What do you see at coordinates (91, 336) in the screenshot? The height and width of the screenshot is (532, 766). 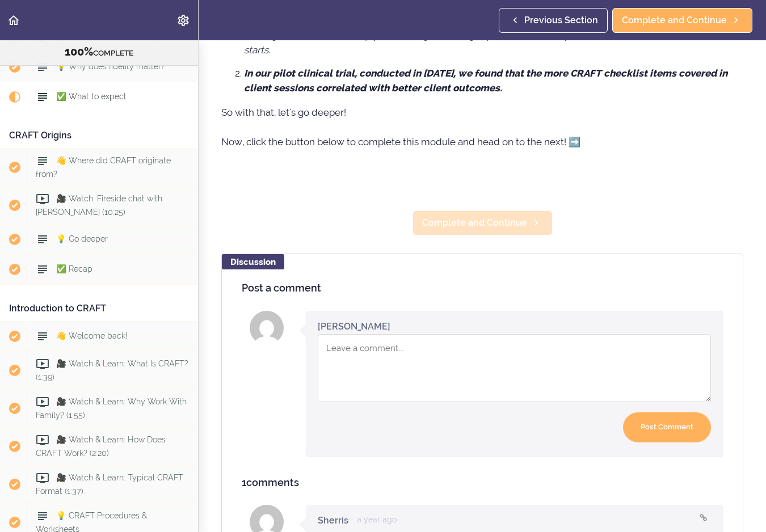 I see `span: 👋 Welcome back!` at bounding box center [91, 336].